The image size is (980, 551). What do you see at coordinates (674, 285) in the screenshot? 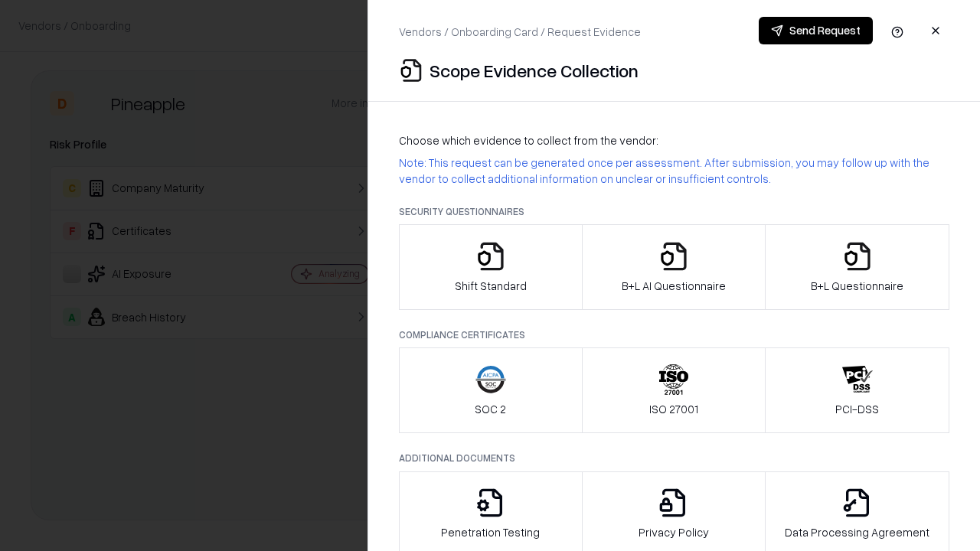
I see `p: B+L AI Questionnaire` at bounding box center [674, 285].